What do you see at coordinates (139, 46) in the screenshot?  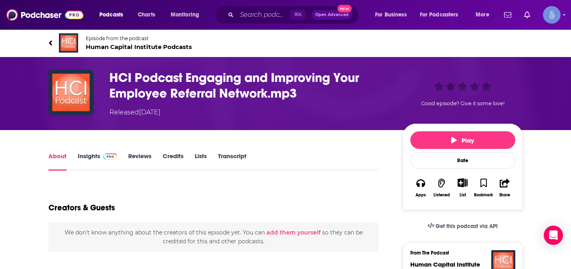 I see `span: Human Capital Institute Podcasts` at bounding box center [139, 46].